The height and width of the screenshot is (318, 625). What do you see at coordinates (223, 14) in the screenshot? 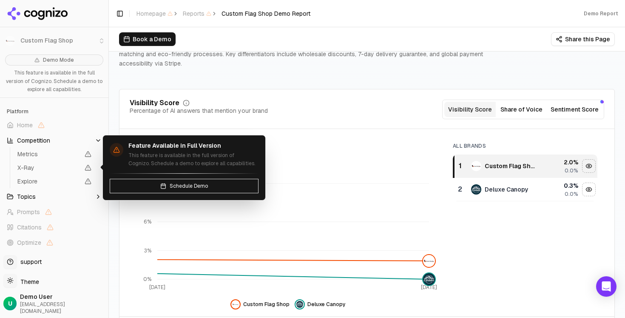
I see `nav: breadcrumb` at bounding box center [223, 14].